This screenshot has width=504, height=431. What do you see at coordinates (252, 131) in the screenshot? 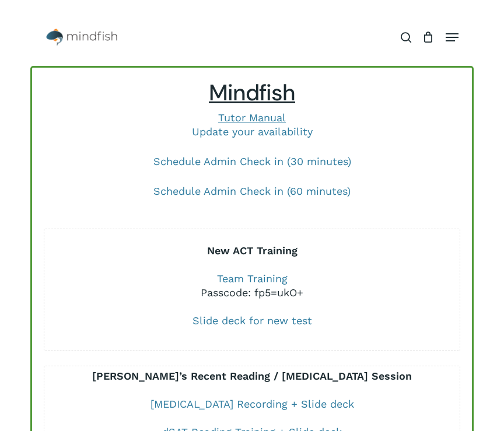
I see `a: Update your availability` at bounding box center [252, 131].